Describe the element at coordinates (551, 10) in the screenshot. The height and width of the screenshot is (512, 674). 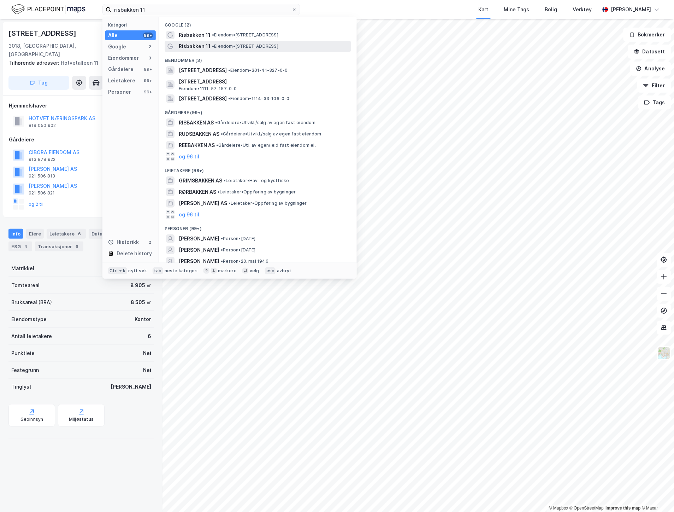
I see `div: Bolig` at that location.